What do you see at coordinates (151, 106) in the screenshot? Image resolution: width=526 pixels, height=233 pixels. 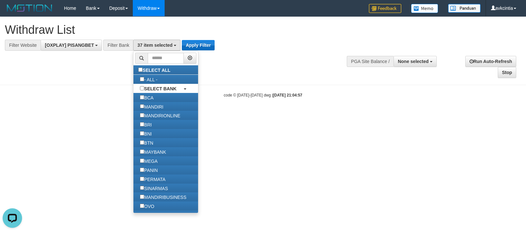 I see `label: MANDIRI` at bounding box center [151, 106].